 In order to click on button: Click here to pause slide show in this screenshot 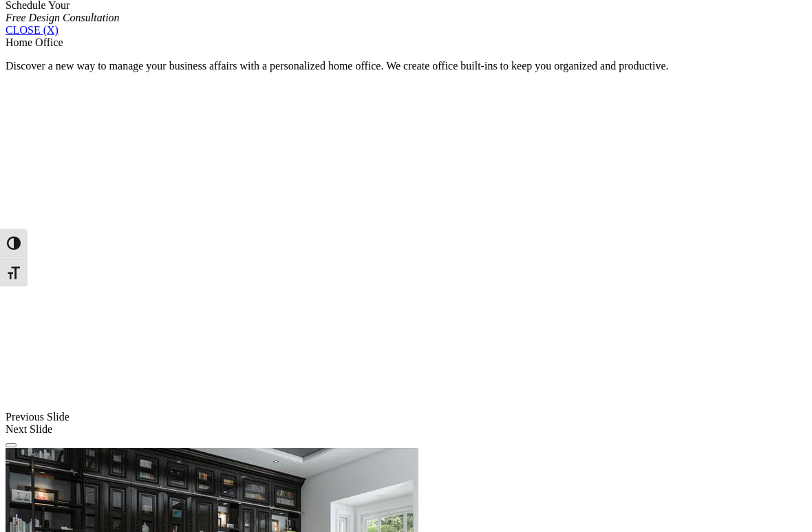, I will do `click(11, 445)`.